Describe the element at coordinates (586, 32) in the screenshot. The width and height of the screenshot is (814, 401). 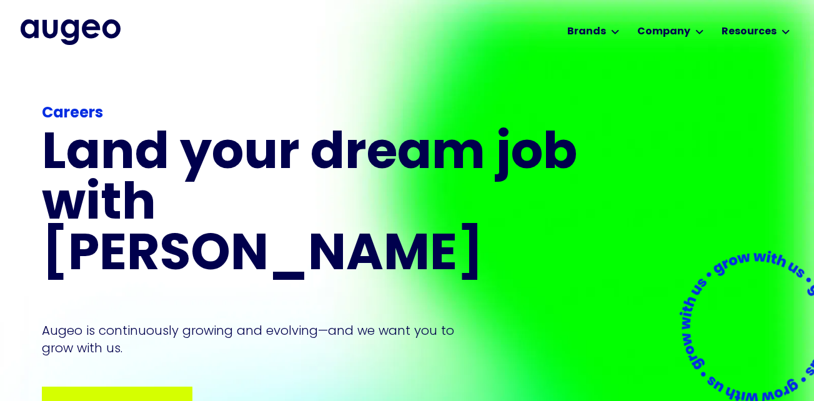
I see `div: Brands` at that location.